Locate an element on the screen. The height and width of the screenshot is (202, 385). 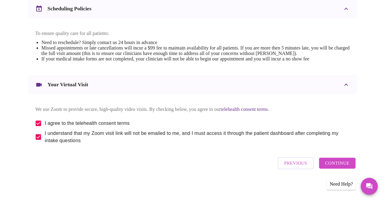
span: Previous is located at coordinates (296, 163).